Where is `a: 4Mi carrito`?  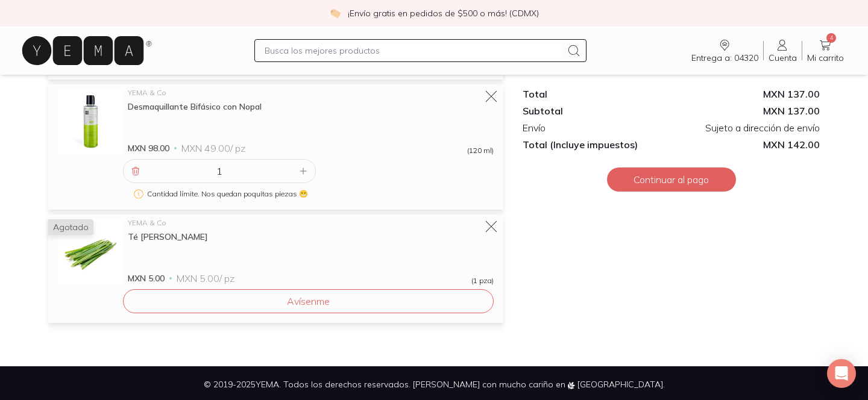 a: 4Mi carrito is located at coordinates (825, 51).